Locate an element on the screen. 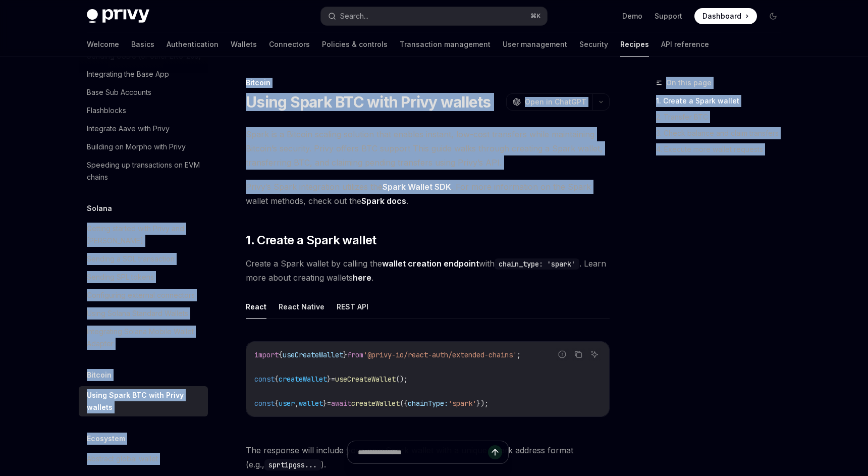 The height and width of the screenshot is (476, 868). button: Ask AI is located at coordinates (594, 354).